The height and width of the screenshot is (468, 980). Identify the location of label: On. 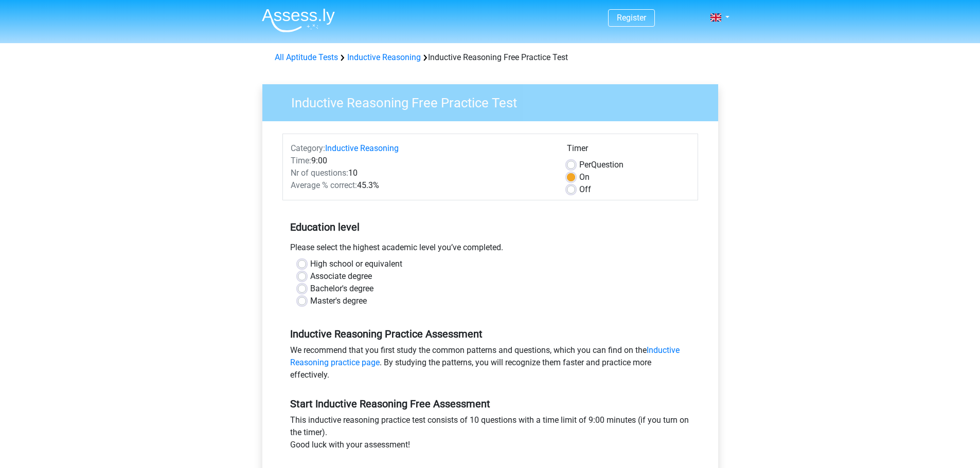
(584, 178).